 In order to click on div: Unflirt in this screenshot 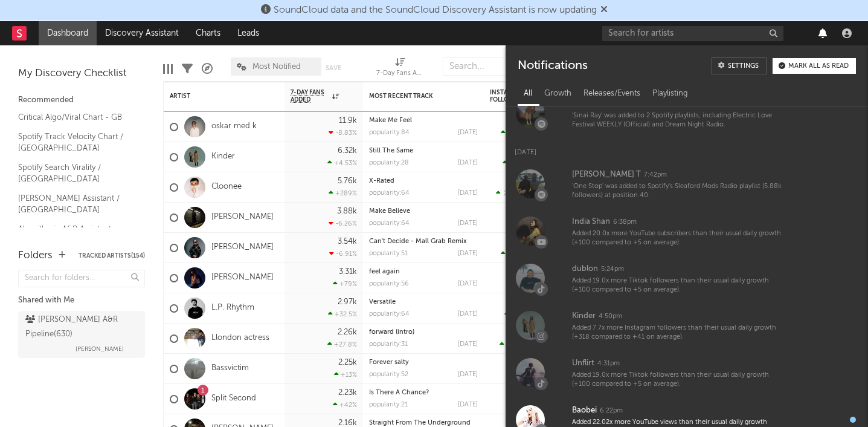, I will do `click(583, 363)`.